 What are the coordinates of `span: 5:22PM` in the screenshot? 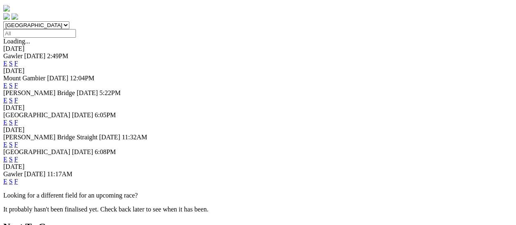 It's located at (110, 93).